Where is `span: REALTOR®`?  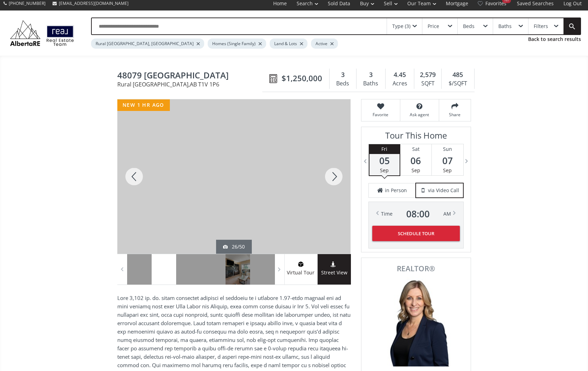
span: REALTOR® is located at coordinates (416, 268).